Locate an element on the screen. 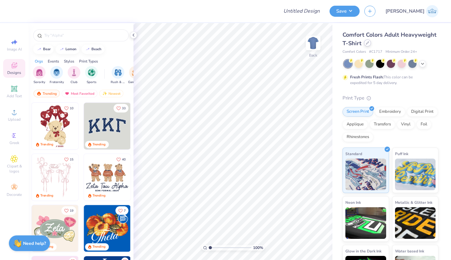 Image resolution: width=451 pixels, height=260 pixels. img: Sports Image is located at coordinates (91, 72).